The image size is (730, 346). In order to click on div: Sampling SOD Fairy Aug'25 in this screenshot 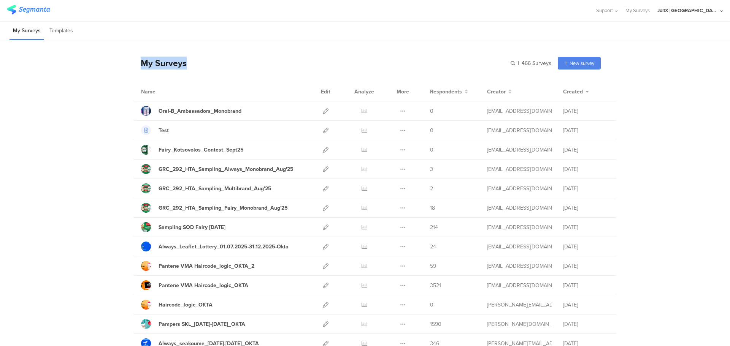, I will do `click(192, 227)`.